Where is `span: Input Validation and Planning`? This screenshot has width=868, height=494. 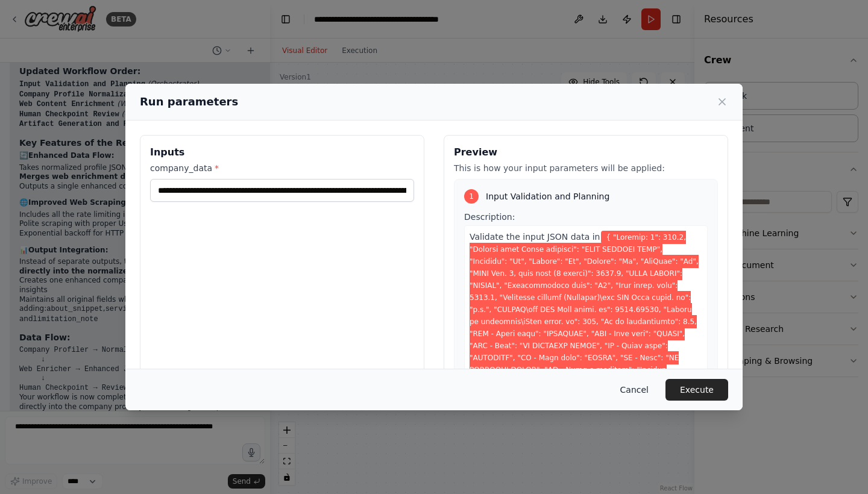 span: Input Validation and Planning is located at coordinates (547, 197).